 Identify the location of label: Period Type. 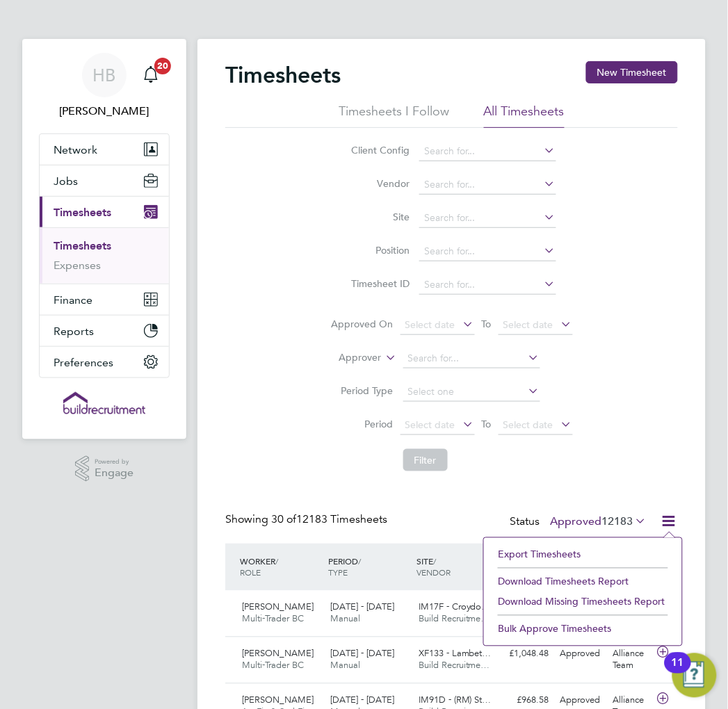
(363, 391).